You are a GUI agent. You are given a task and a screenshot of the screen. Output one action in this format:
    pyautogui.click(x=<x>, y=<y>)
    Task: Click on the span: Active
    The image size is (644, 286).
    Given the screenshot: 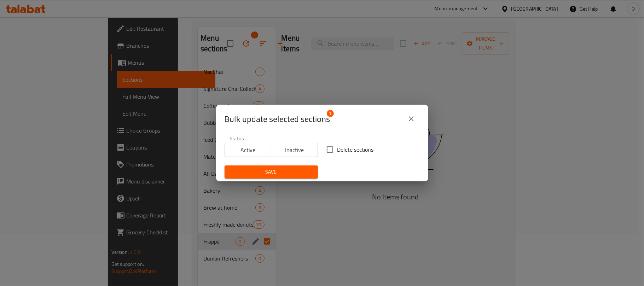 What is the action you would take?
    pyautogui.click(x=248, y=150)
    